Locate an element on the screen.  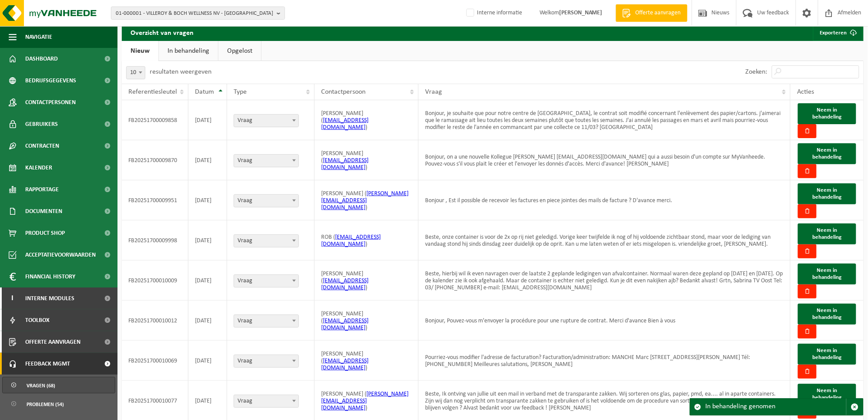
span: Documenten is located at coordinates (44, 211).